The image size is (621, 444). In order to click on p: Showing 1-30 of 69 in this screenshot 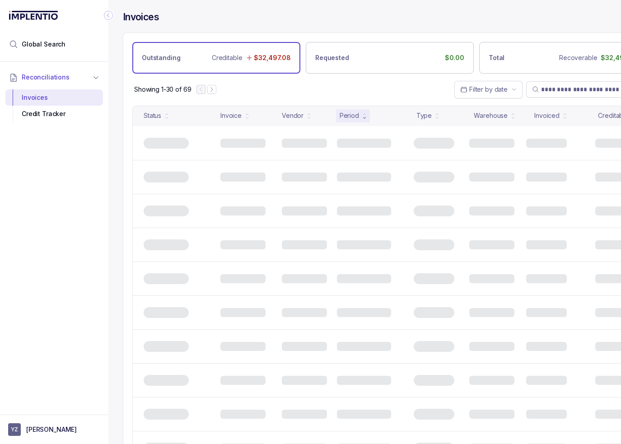, I will do `click(162, 89)`.